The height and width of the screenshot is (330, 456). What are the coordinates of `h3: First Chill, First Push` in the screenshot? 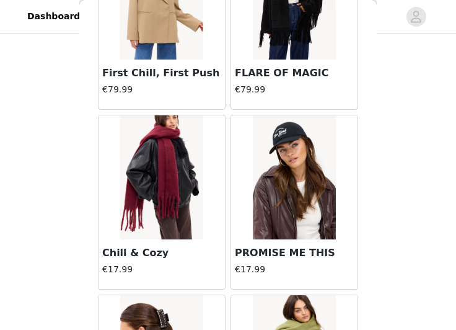 It's located at (162, 73).